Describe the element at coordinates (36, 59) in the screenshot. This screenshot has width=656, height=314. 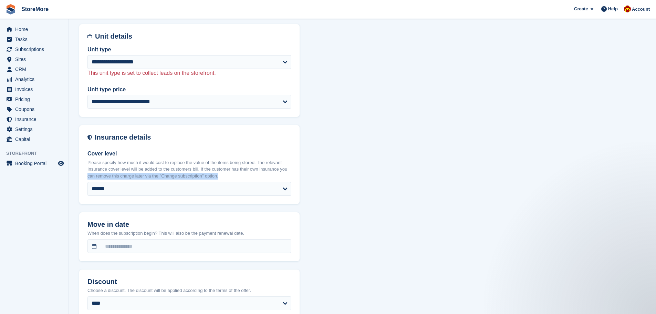
I see `span: Sites` at that location.